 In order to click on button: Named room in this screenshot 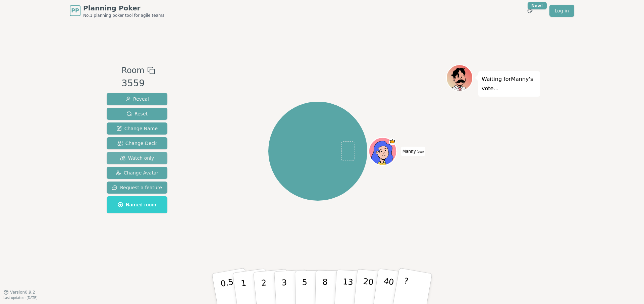, I will do `click(137, 205)`.